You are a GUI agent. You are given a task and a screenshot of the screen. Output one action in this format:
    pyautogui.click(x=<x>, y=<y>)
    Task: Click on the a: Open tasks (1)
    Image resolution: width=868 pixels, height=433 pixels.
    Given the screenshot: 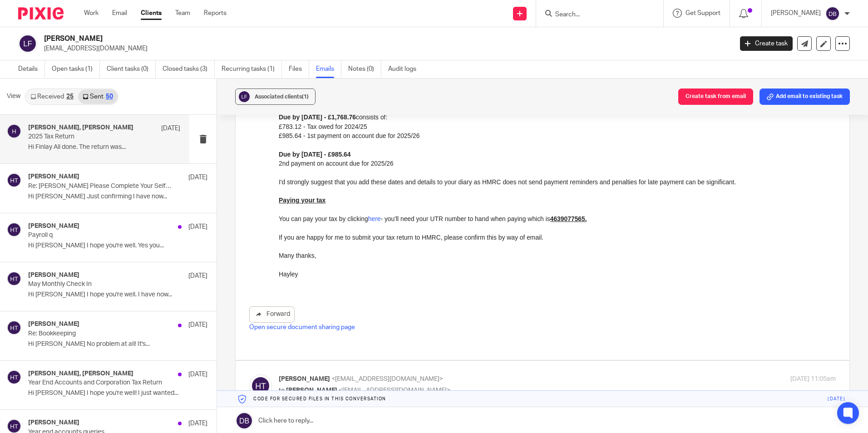 What is the action you would take?
    pyautogui.click(x=76, y=69)
    